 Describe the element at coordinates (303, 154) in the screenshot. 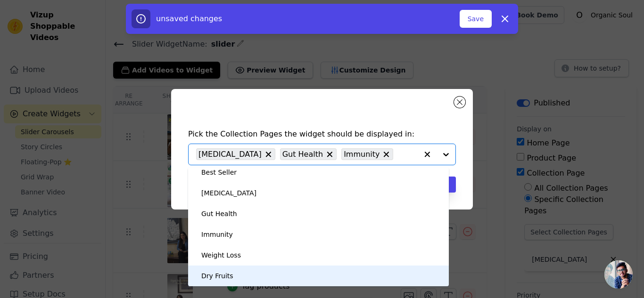

I see `span: Gut Health` at that location.